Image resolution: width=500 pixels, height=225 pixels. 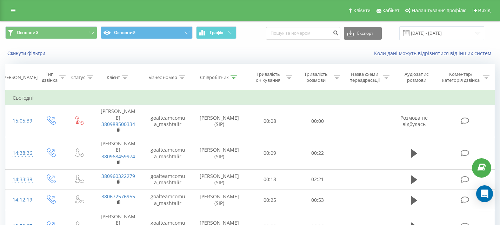 I want to click on div: Клієнт, so click(x=113, y=77).